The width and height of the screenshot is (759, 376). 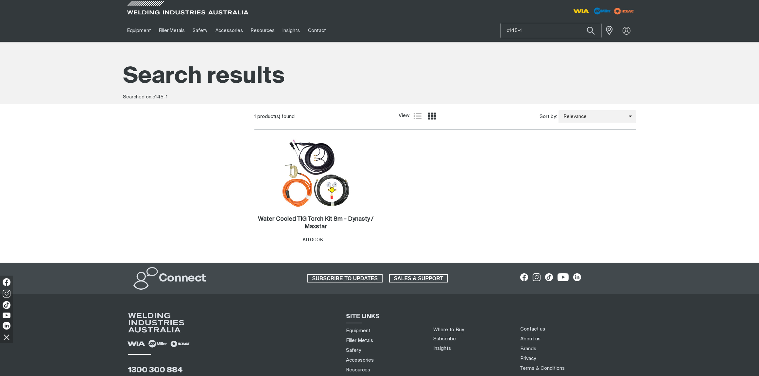 I want to click on span: Relevance, so click(x=593, y=117).